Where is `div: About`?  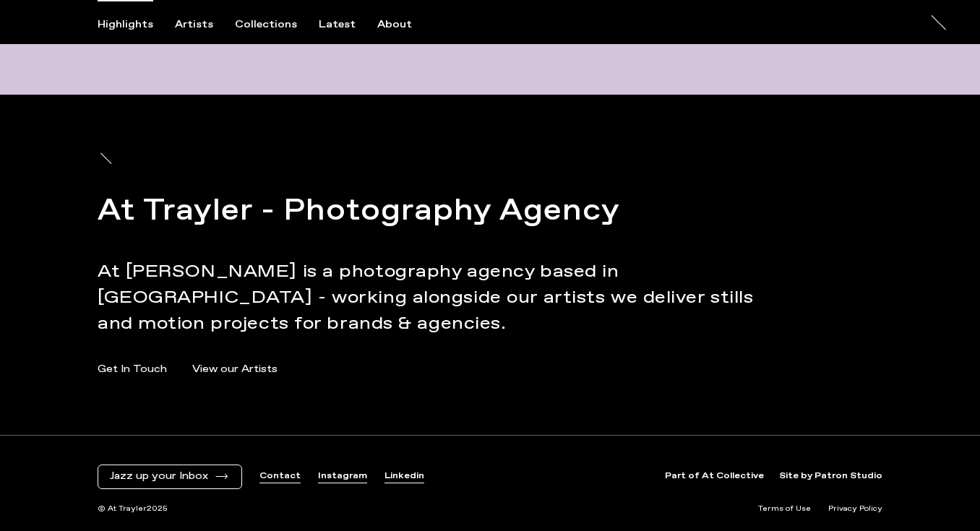
div: About is located at coordinates (394, 25).